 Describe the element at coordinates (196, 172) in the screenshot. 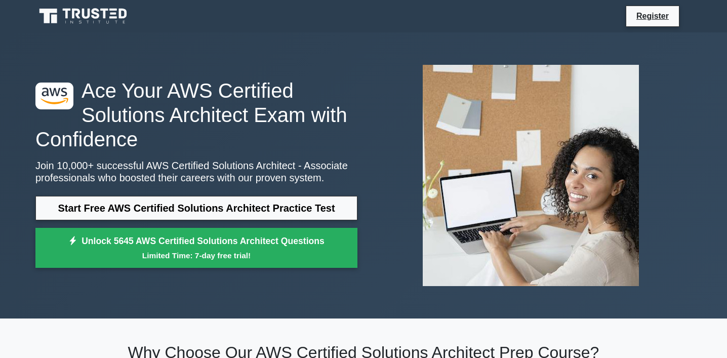

I see `p: Join 10,000+ successful AWS Certified Solutions Architect - Associate professionals who boosted t...` at that location.